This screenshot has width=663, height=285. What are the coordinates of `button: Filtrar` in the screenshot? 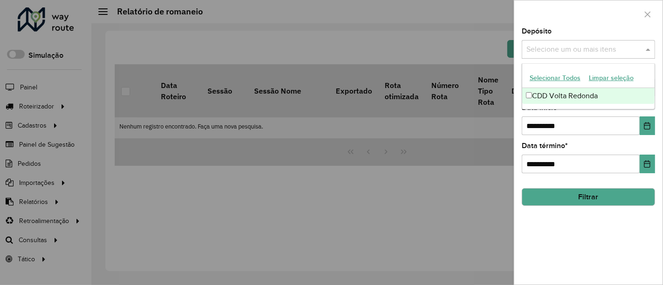 It's located at (589, 197).